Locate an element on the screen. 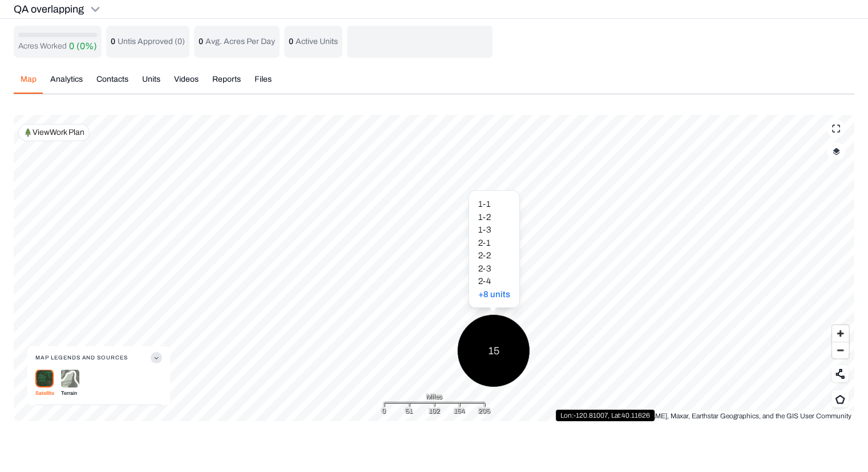 Image resolution: width=868 pixels, height=472 pixels. p: Satellite is located at coordinates (45, 393).